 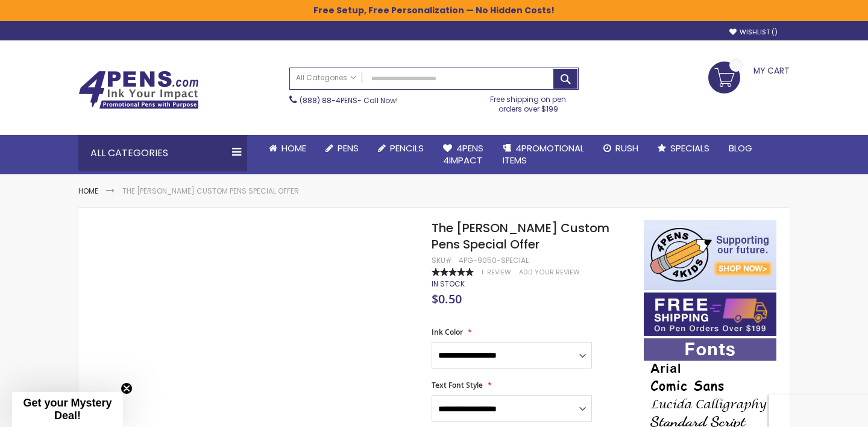 What do you see at coordinates (740, 149) in the screenshot?
I see `a: Blog` at bounding box center [740, 149].